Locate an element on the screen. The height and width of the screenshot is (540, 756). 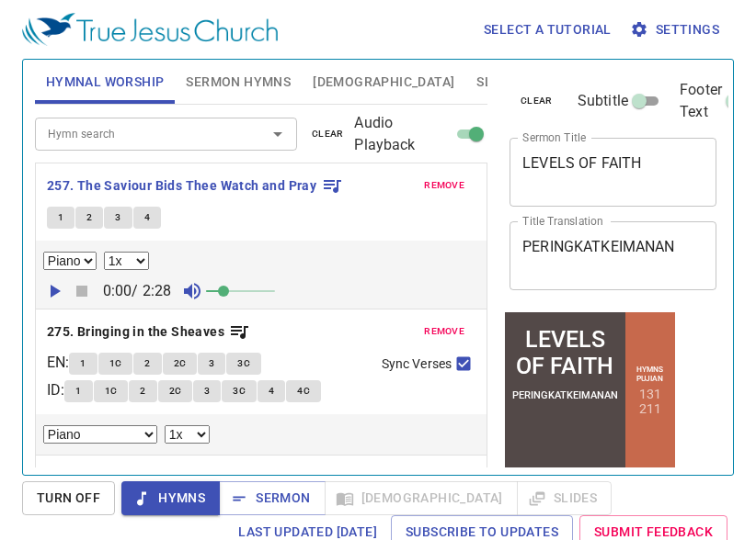
span: Sermon Hymns is located at coordinates (238, 82).